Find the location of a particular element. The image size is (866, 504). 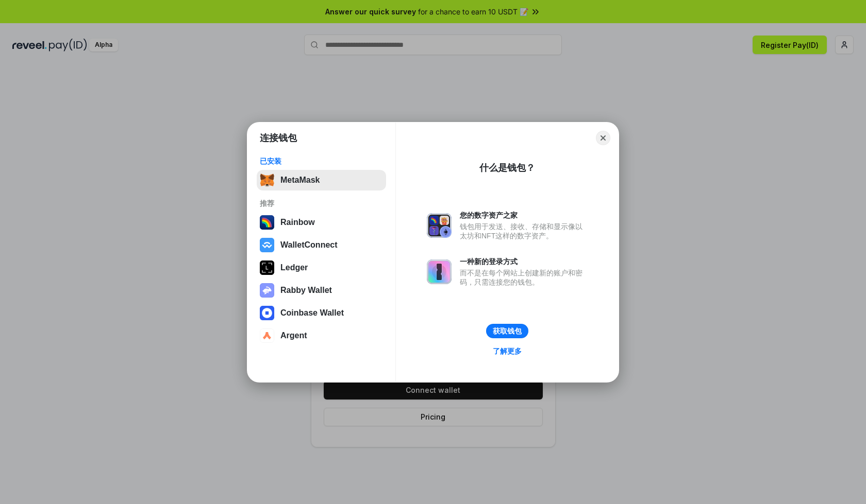

button: MetaMask is located at coordinates (321, 180).